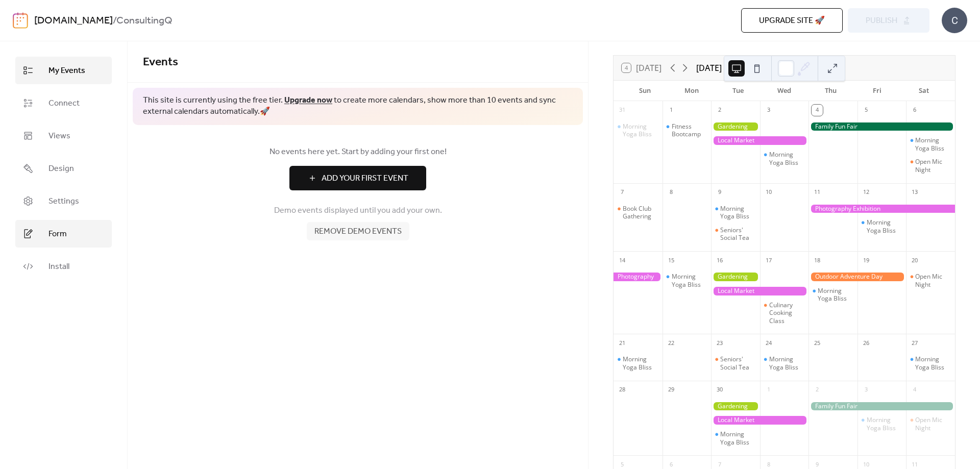  Describe the element at coordinates (691, 91) in the screenshot. I see `div: Mon` at that location.